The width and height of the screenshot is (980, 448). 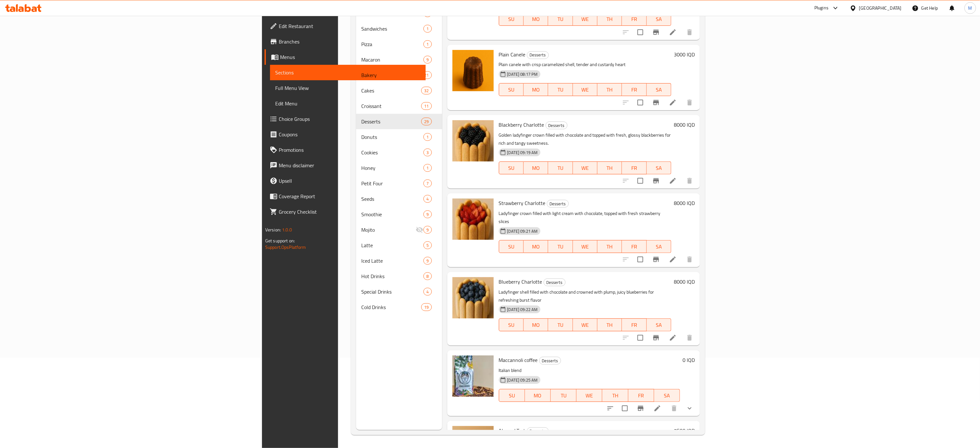 I want to click on a: Menus, so click(x=345, y=57).